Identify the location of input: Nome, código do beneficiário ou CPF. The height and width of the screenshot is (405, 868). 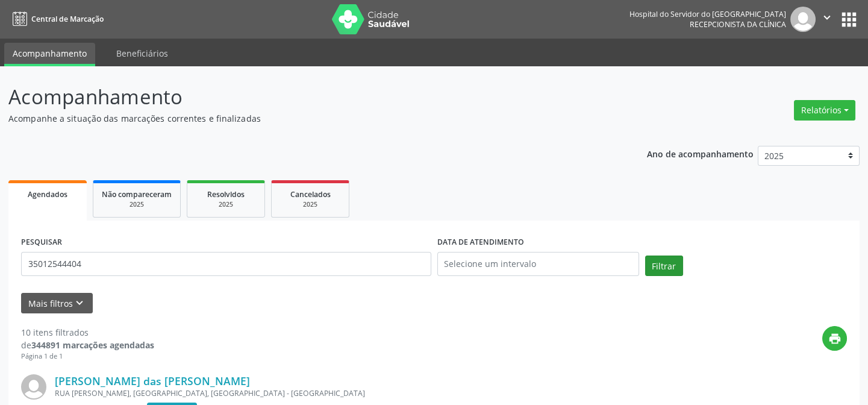
(226, 264).